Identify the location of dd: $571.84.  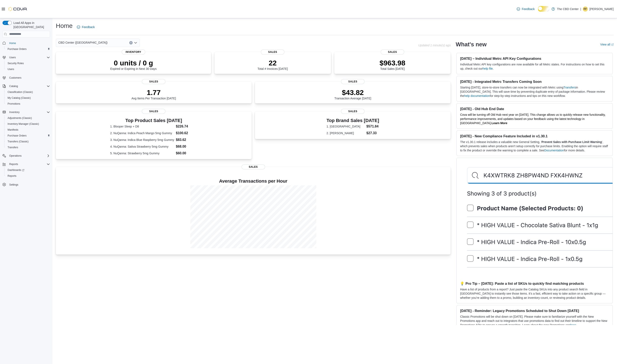
(373, 126).